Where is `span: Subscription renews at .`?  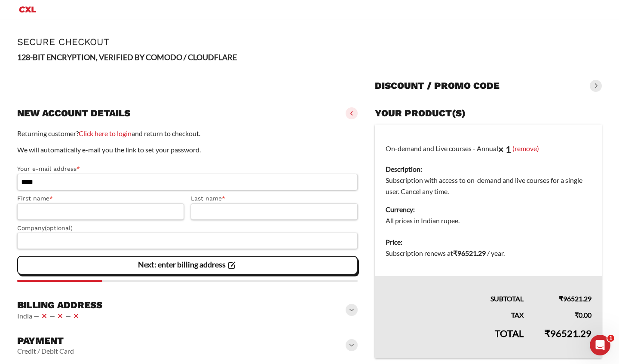
span: Subscription renews at . is located at coordinates (445, 253).